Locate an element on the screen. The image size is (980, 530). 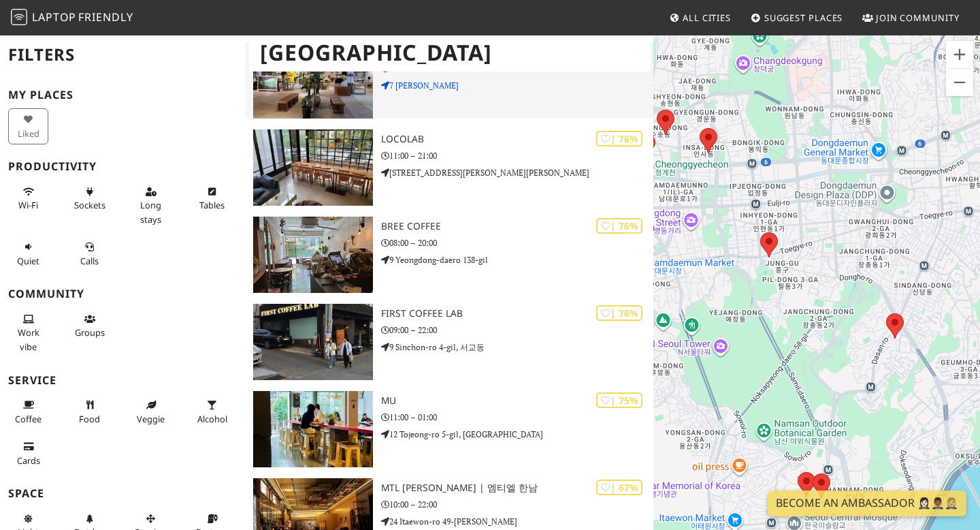
h3: Service is located at coordinates (123, 380).